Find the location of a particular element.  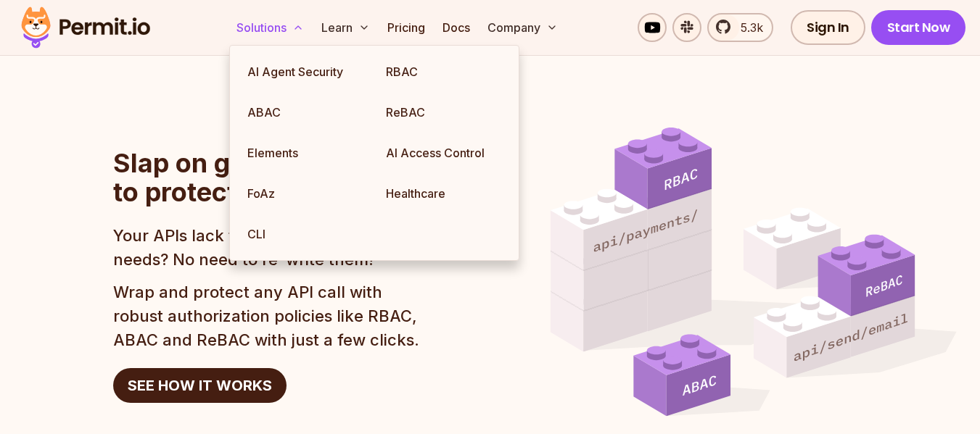

a: ABAC is located at coordinates (305, 112).